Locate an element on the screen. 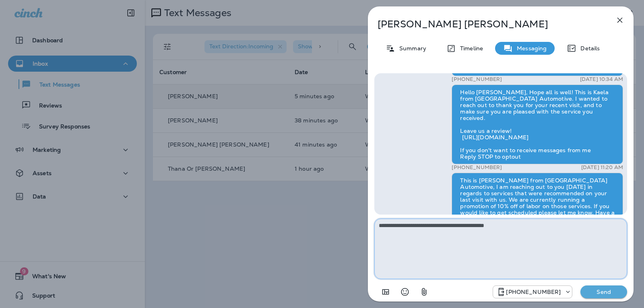 The width and height of the screenshot is (644, 308). p: Timeline is located at coordinates (469, 49).